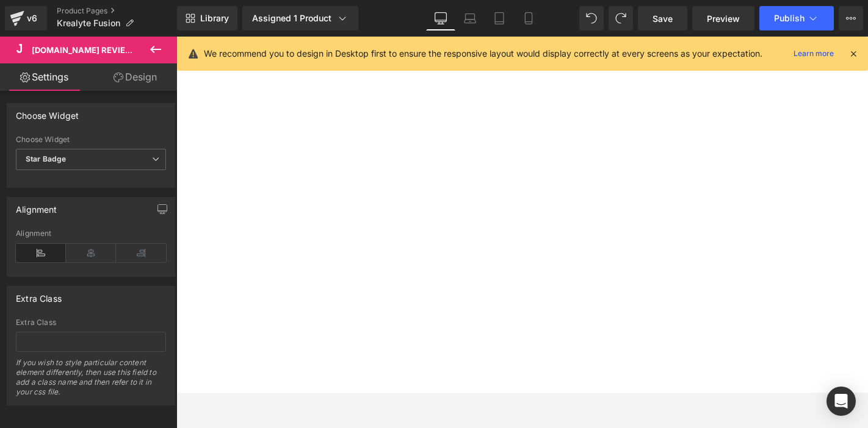  Describe the element at coordinates (841, 402) in the screenshot. I see `div: Open Intercom Messenger` at that location.